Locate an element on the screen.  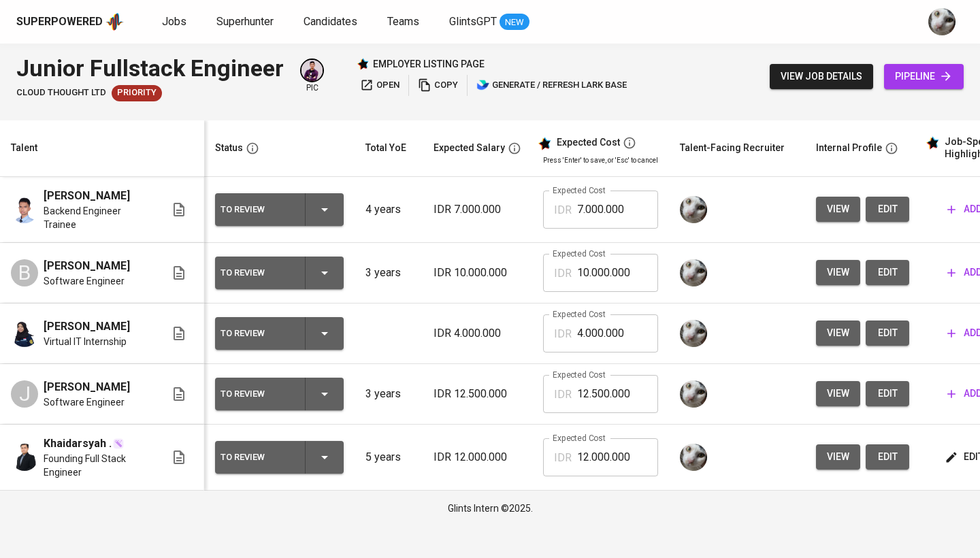
div: Junior Fullstack Engineer is located at coordinates (150, 68).